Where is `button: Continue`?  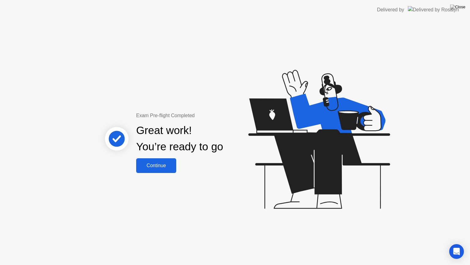 button: Continue is located at coordinates (156, 165).